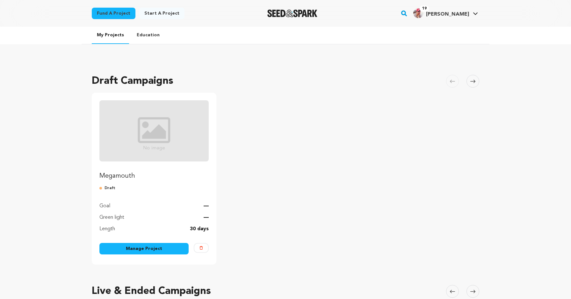 The image size is (571, 299). Describe the element at coordinates (102, 188) in the screenshot. I see `img: submitted-for-review.svg` at that location.